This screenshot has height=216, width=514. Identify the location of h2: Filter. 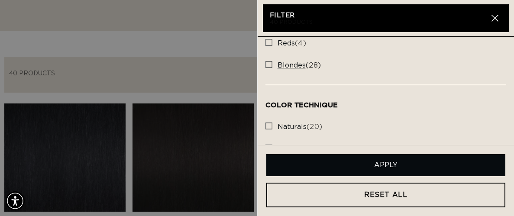
(379, 16).